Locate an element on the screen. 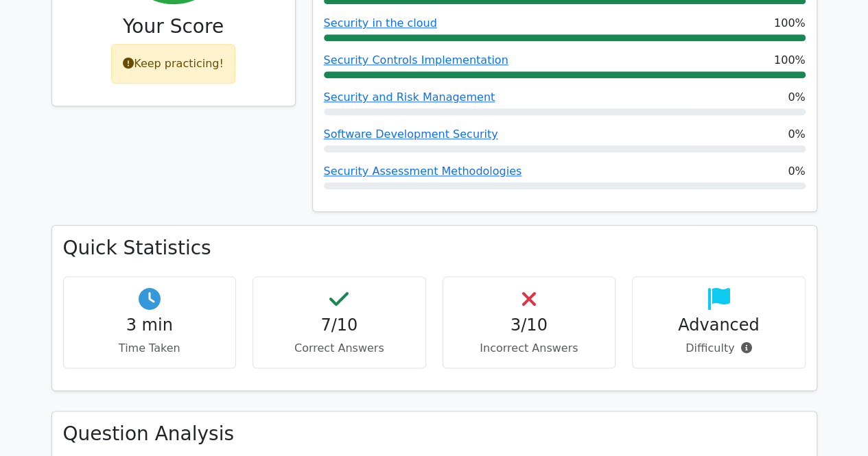 The width and height of the screenshot is (868, 456). p: Difficulty is located at coordinates (719, 349).